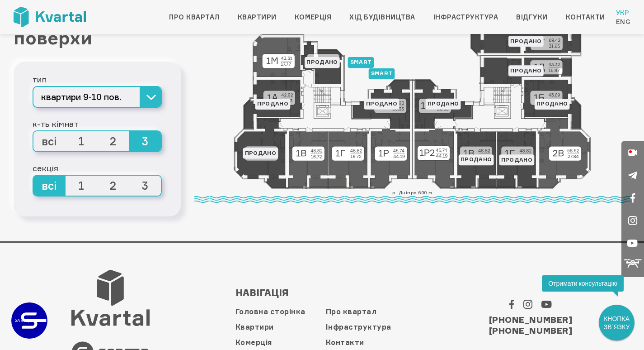 The width and height of the screenshot is (644, 350). What do you see at coordinates (97, 123) in the screenshot?
I see `div: к-ть кімнат` at bounding box center [97, 123].